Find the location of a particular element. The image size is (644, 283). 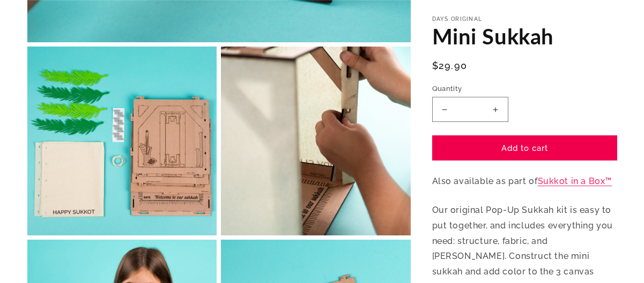

a: Sukkot in a Box™ is located at coordinates (575, 182).